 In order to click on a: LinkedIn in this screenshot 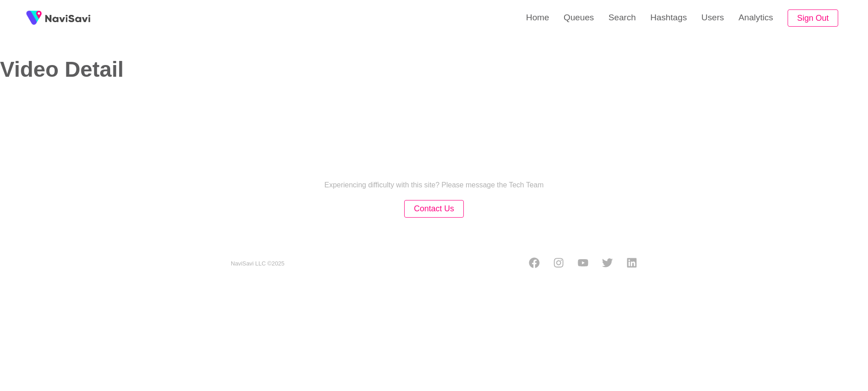, I will do `click(632, 264)`.